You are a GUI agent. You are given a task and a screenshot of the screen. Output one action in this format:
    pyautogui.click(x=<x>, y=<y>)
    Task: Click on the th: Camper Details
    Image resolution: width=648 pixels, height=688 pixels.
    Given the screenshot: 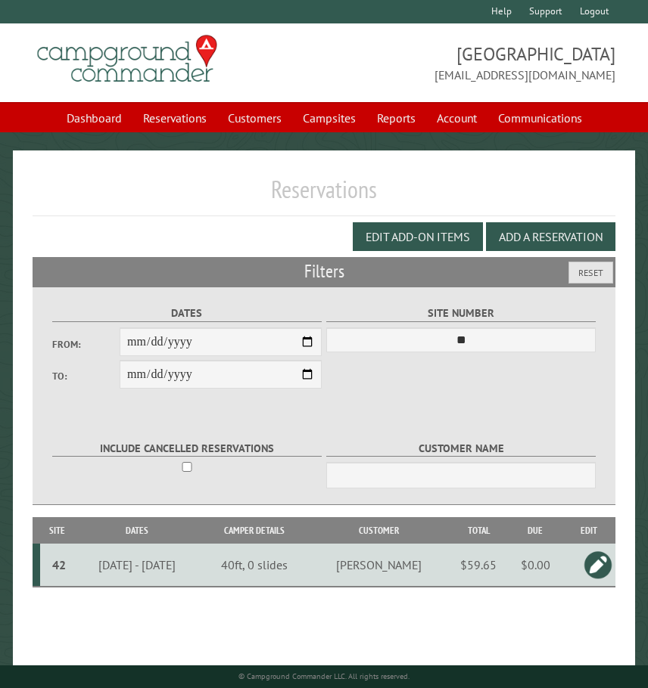 What is the action you would take?
    pyautogui.click(x=254, y=530)
    